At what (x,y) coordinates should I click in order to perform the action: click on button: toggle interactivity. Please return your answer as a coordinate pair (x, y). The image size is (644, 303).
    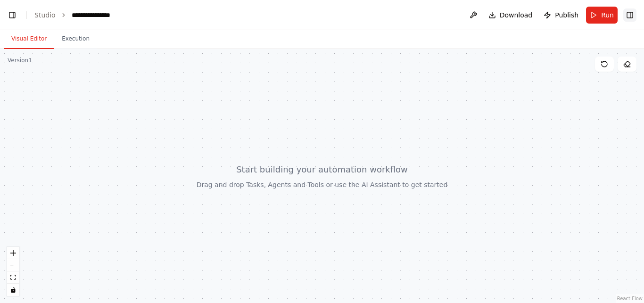
    Looking at the image, I should click on (13, 290).